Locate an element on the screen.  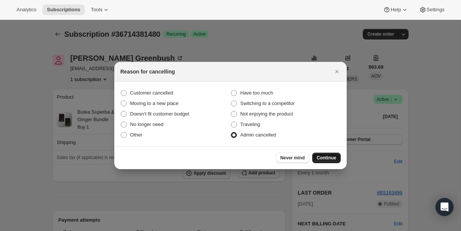
span: Switching to a competitor is located at coordinates (267, 103).